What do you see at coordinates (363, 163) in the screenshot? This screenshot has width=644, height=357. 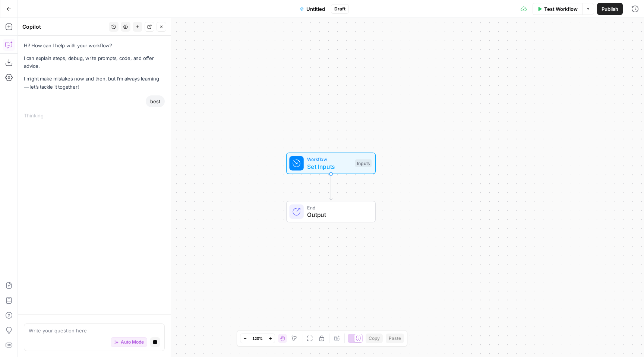 I see `div: Inputs` at bounding box center [363, 163].